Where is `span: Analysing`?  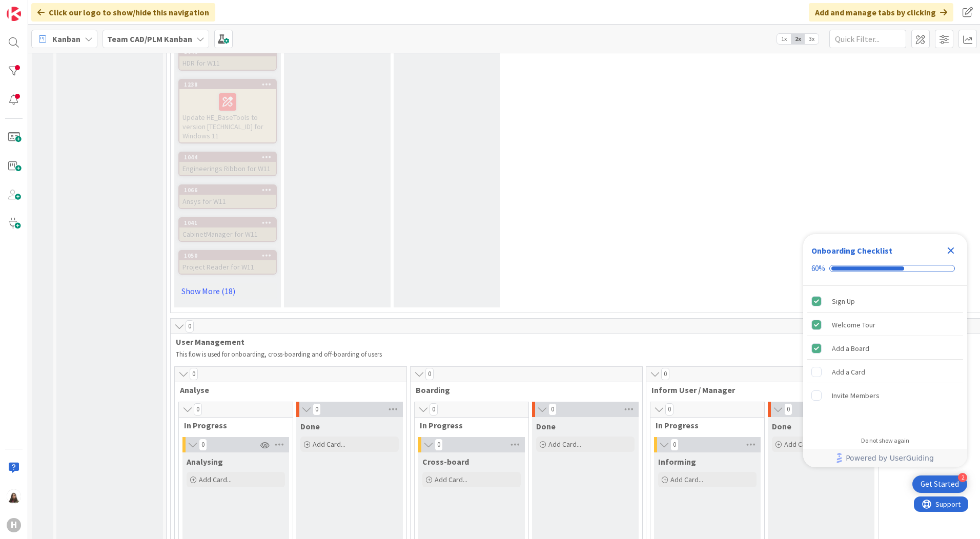 span: Analysing is located at coordinates (204, 462).